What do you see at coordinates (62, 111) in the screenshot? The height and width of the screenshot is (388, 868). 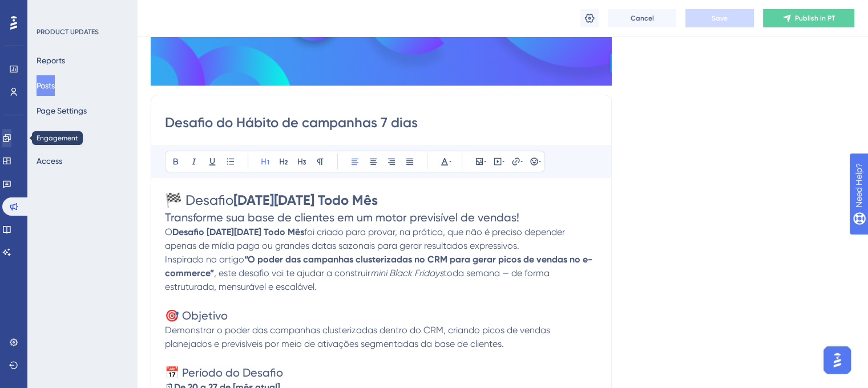 I see `button: Page Settings` at bounding box center [62, 111].